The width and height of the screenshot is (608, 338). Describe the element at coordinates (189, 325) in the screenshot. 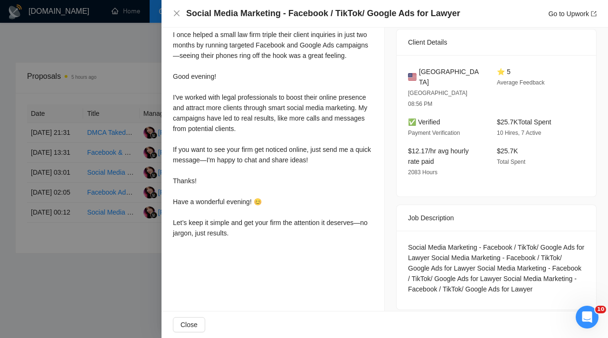

I see `span: Close` at that location.